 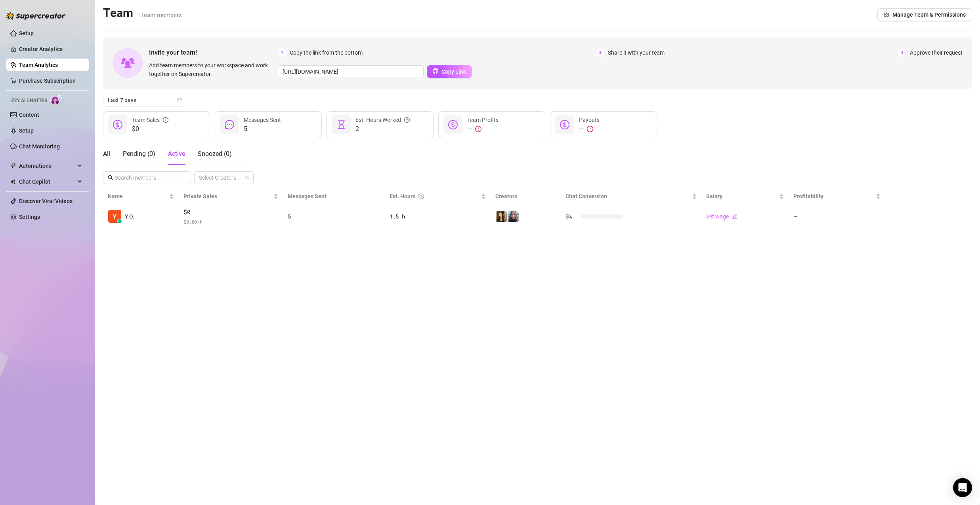 I want to click on a: Discover Viral Videos, so click(x=45, y=201).